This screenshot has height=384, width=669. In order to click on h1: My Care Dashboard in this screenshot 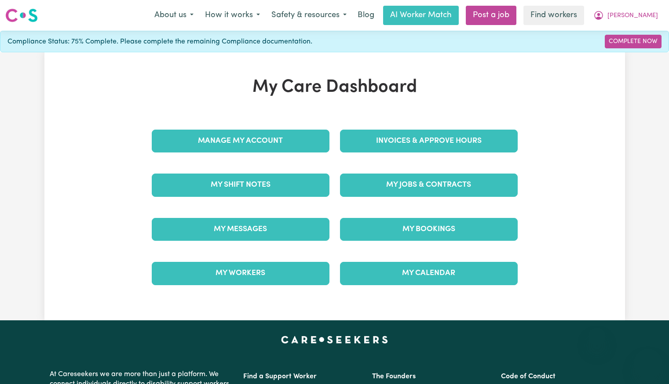, I will do `click(335, 88)`.